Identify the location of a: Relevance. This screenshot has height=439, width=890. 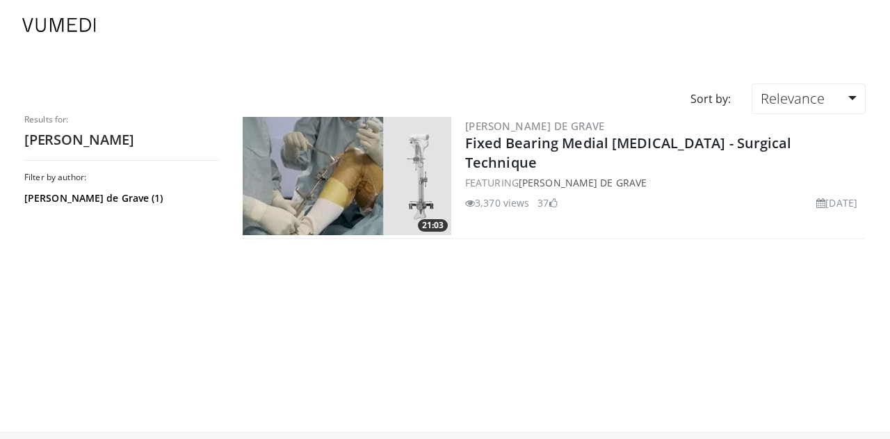
(808, 99).